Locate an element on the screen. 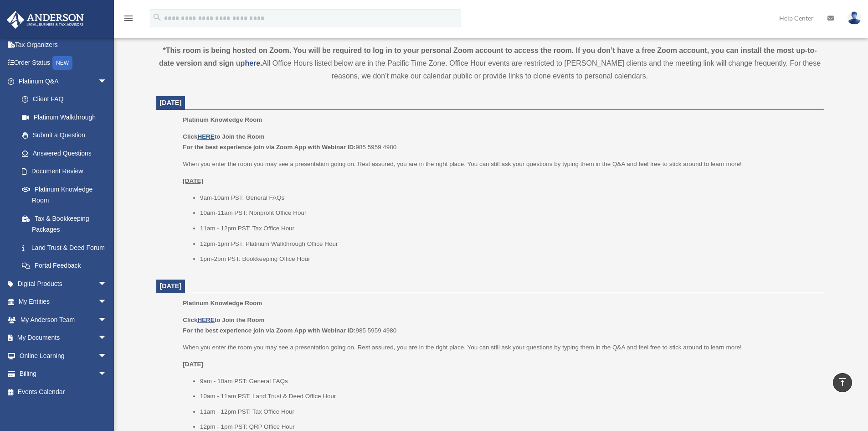 Image resolution: width=868 pixels, height=431 pixels. div: NEW is located at coordinates (63, 63).